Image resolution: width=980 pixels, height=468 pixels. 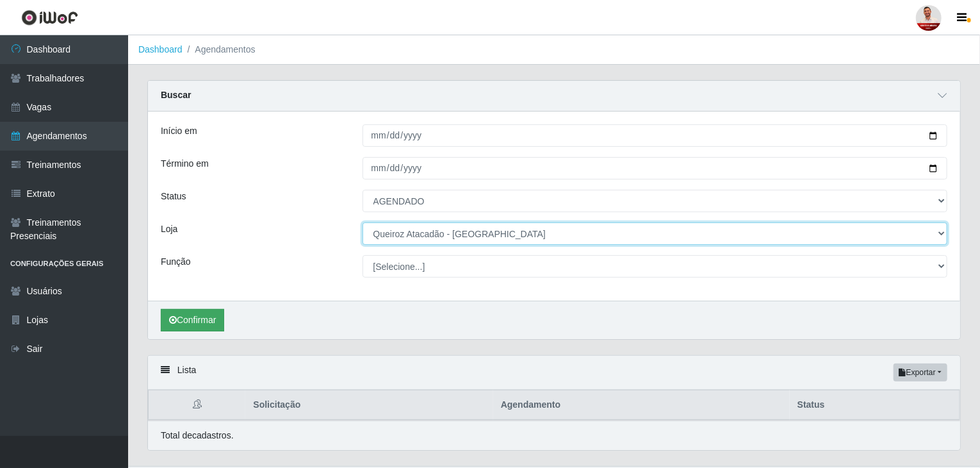 What do you see at coordinates (179, 131) in the screenshot?
I see `label: Início em` at bounding box center [179, 131].